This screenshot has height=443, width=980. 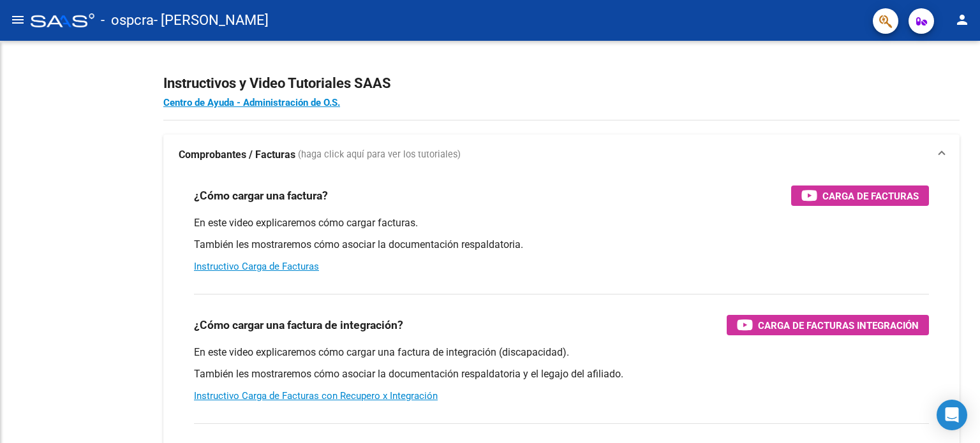 I want to click on h3: ¿Cómo cargar una factura de integración?, so click(x=299, y=325).